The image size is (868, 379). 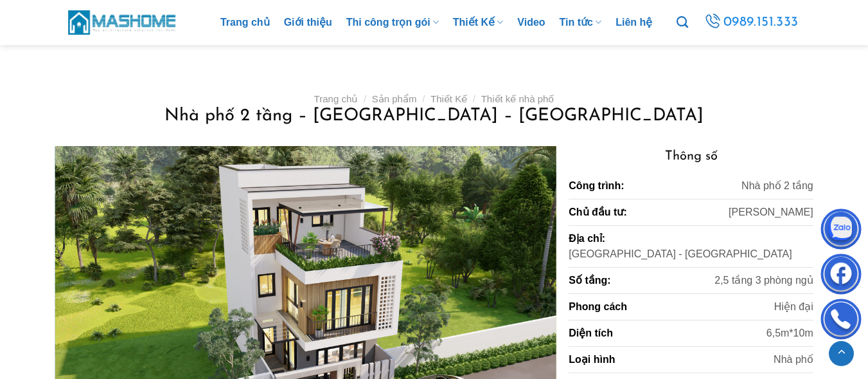 I want to click on h3: Thông số, so click(x=691, y=156).